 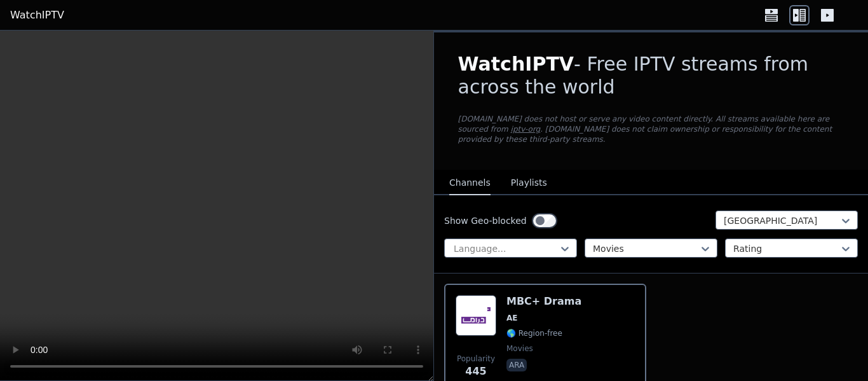 What do you see at coordinates (37, 16) in the screenshot?
I see `a: WatchIPTV` at bounding box center [37, 16].